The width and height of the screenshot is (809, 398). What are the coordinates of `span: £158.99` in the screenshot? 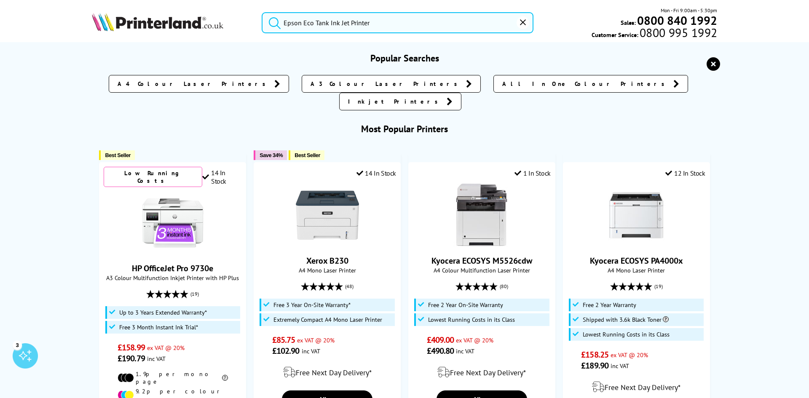 It's located at (131, 348).